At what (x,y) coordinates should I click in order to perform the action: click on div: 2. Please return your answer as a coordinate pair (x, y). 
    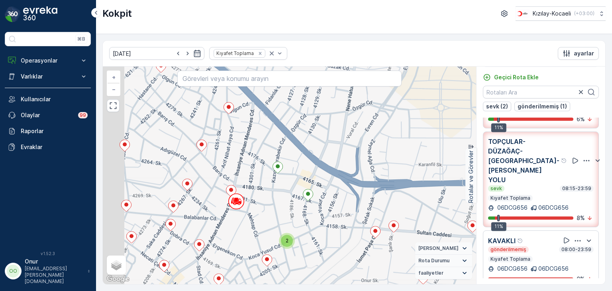
    Looking at the image, I should click on (287, 241).